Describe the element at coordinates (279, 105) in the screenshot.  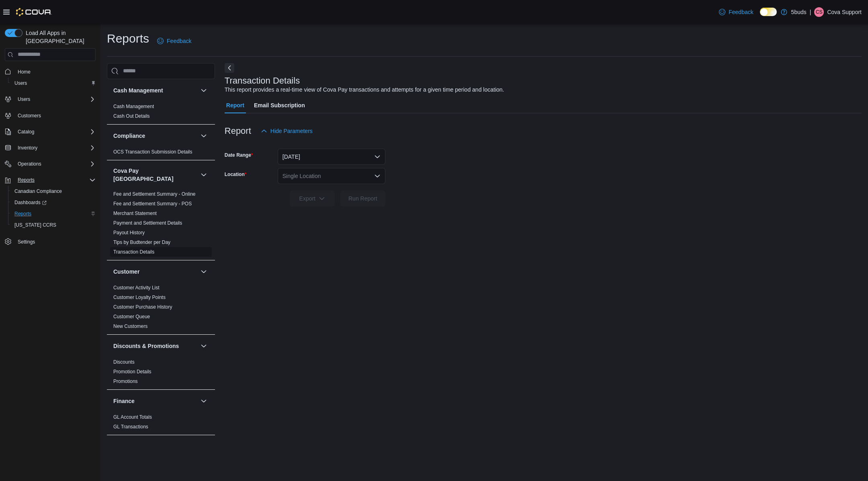
I see `span: Email Subscription` at that location.